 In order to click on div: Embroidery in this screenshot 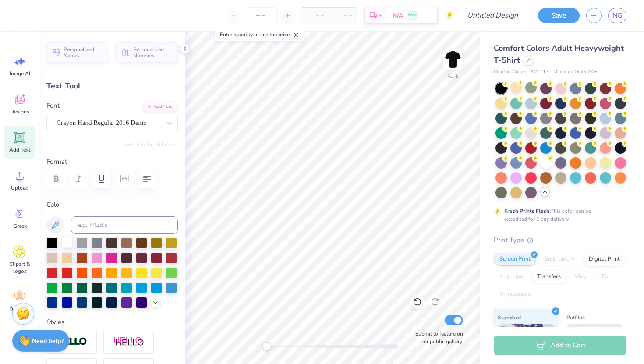, I will do `click(559, 260)`.